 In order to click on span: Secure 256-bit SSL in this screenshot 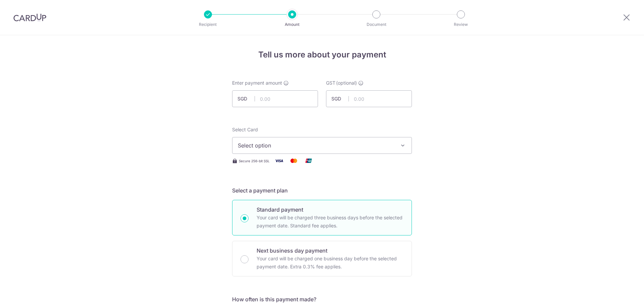, I will do `click(254, 161)`.